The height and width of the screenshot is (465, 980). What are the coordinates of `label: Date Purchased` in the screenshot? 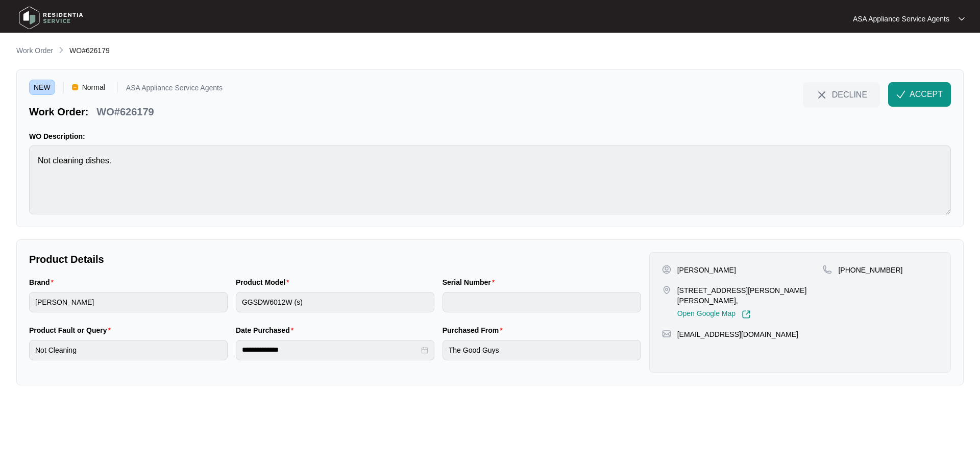 It's located at (267, 330).